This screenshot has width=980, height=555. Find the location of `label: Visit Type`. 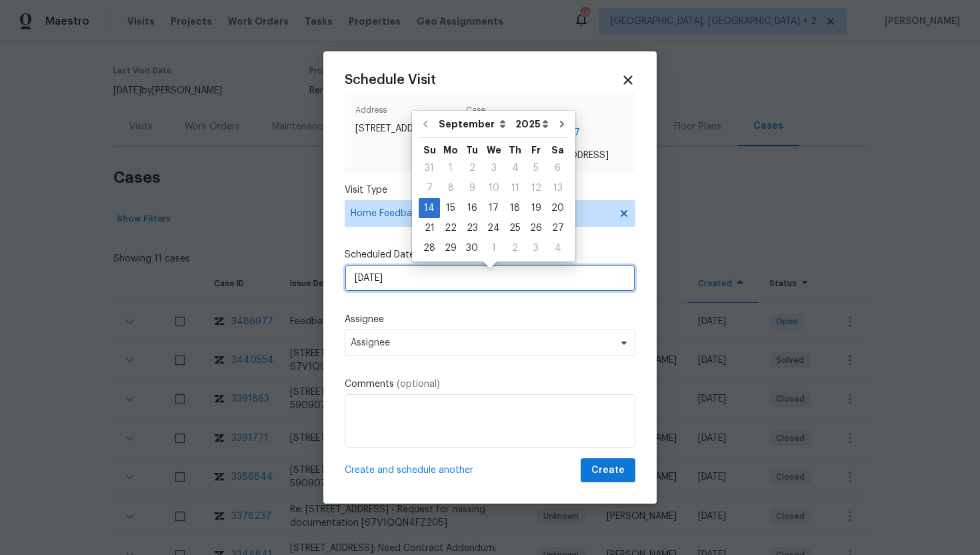

label: Visit Type is located at coordinates (490, 190).